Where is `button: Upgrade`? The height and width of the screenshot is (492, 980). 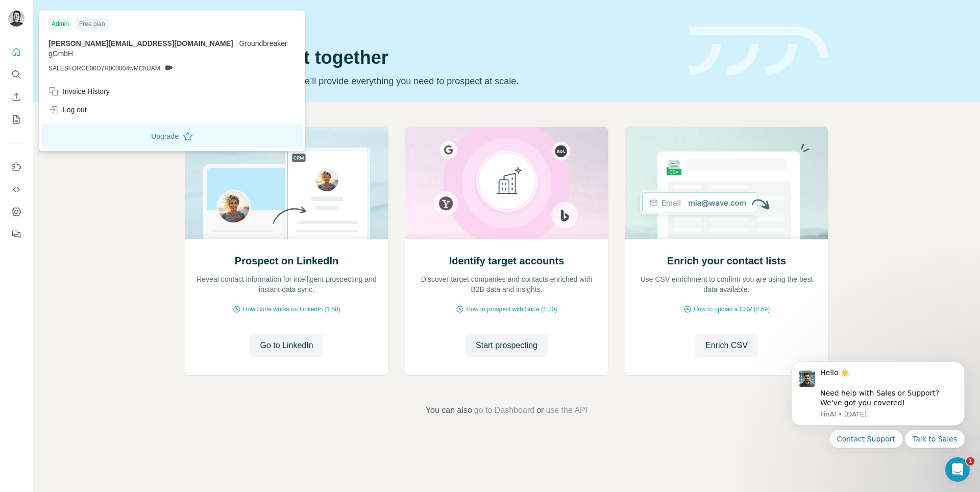
button: Upgrade is located at coordinates (172, 136).